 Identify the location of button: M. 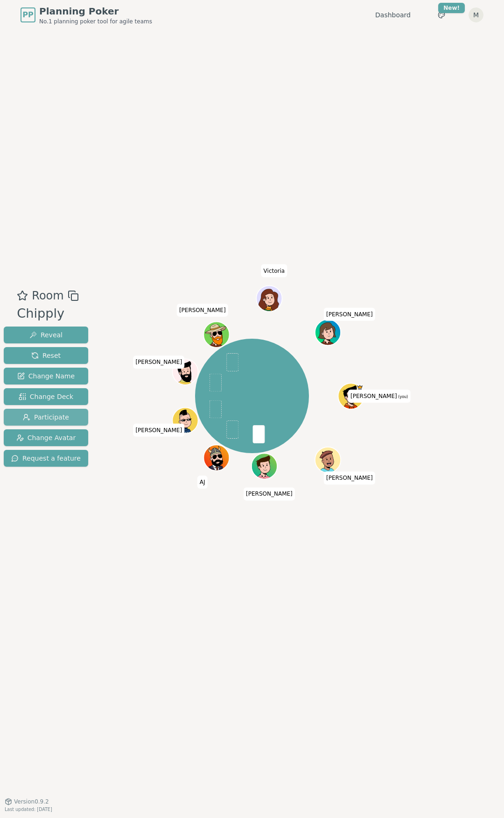
(476, 15).